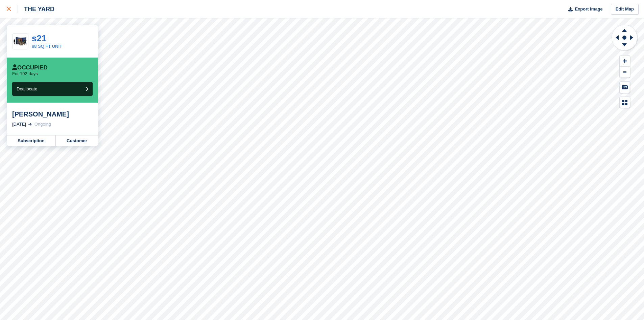  Describe the element at coordinates (77, 141) in the screenshot. I see `a: Customer` at that location.